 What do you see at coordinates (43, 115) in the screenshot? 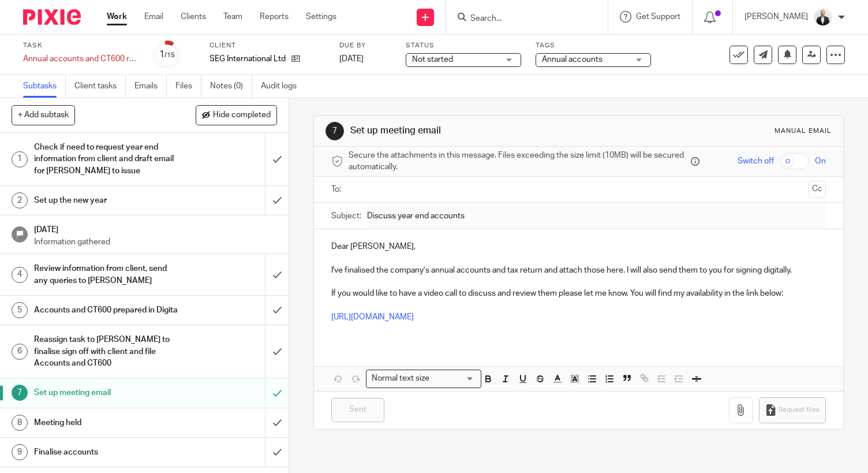
I see `button: + Add subtask` at bounding box center [43, 115].